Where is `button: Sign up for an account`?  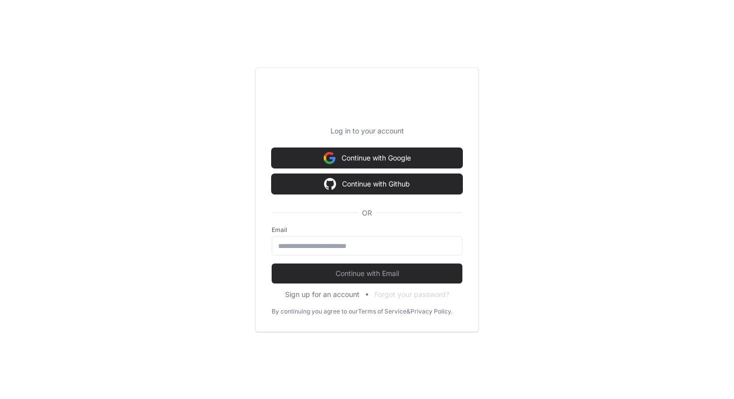
button: Sign up for an account is located at coordinates (322, 294).